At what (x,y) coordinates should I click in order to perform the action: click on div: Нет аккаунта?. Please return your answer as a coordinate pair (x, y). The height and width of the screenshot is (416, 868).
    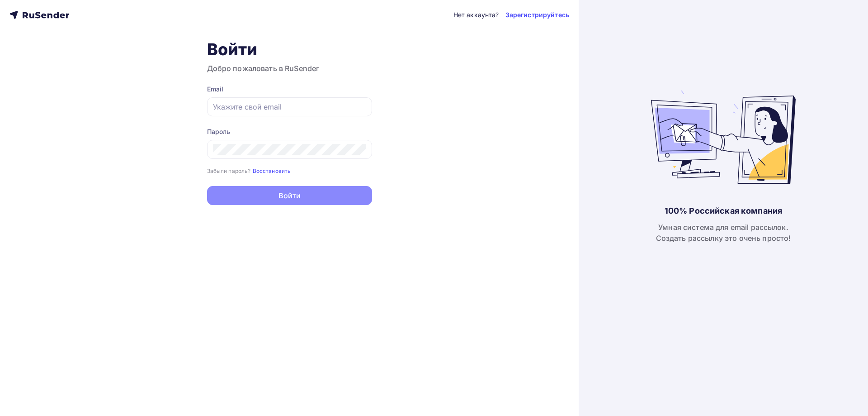
    Looking at the image, I should click on (476, 15).